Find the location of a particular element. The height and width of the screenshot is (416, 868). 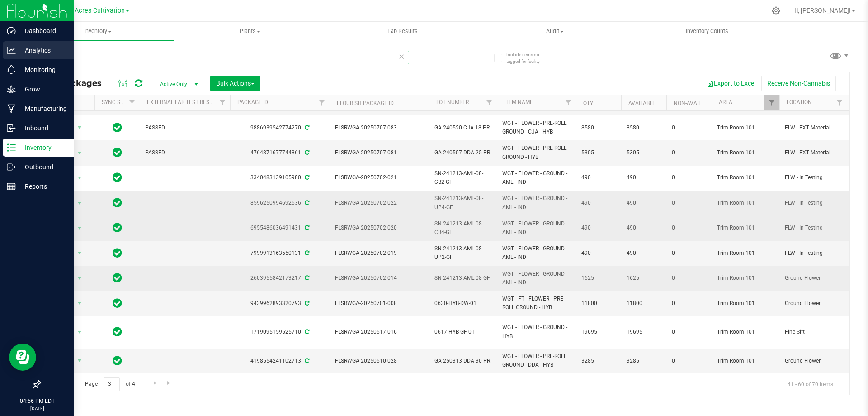

span: All Packages is located at coordinates (79, 83).